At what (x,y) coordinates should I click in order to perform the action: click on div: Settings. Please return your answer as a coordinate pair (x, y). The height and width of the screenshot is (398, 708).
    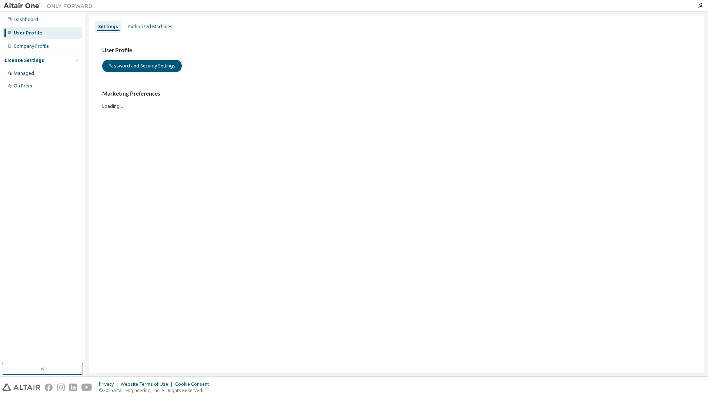
    Looking at the image, I should click on (108, 27).